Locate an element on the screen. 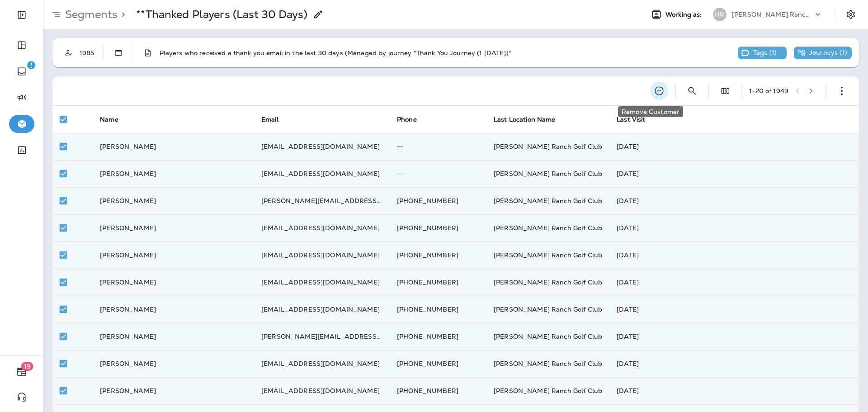  span: Last Visit is located at coordinates (631, 119).